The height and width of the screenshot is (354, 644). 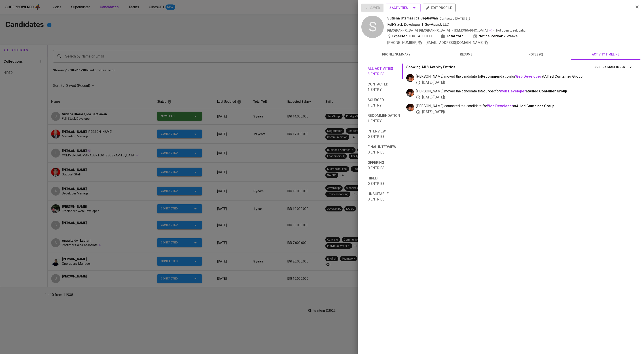 I want to click on span: Full-Stack Developer, so click(x=404, y=24).